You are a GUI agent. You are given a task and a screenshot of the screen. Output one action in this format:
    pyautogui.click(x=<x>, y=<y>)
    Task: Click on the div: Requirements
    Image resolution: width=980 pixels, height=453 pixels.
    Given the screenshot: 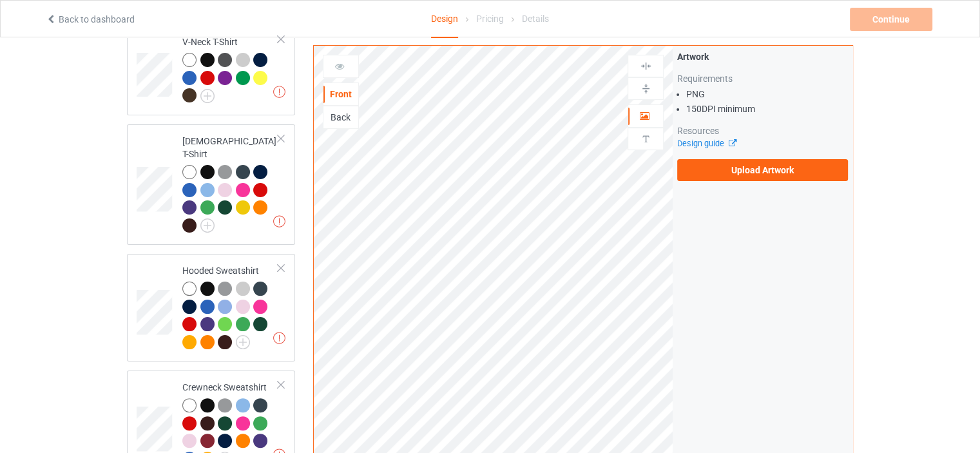 What is the action you would take?
    pyautogui.click(x=762, y=79)
    